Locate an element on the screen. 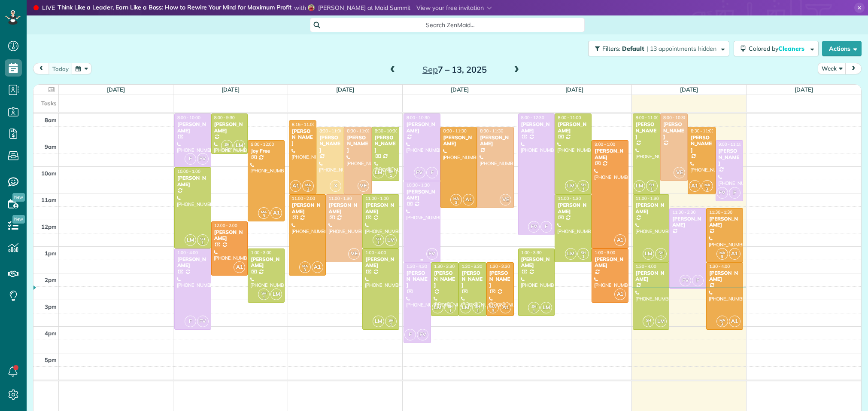 The image size is (868, 411). a: Filters: Default | 13 appointments hidden is located at coordinates (657, 49).